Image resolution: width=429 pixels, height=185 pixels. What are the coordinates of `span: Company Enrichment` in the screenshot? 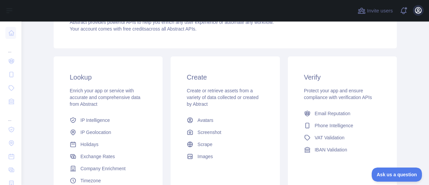 It's located at (103, 168).